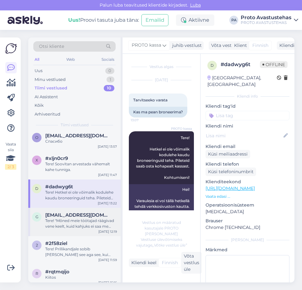 This screenshot has height=290, width=302. Describe the element at coordinates (143, 262) in the screenshot. I see `div: Kliendi keel` at that location.